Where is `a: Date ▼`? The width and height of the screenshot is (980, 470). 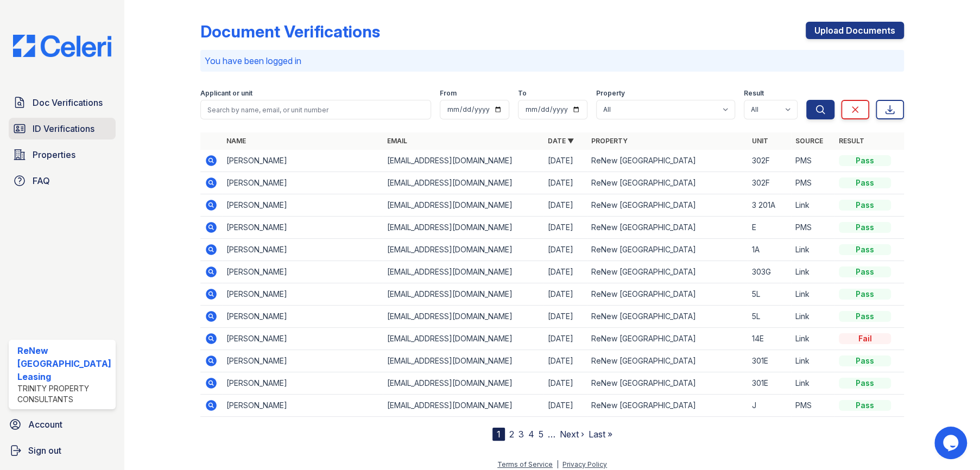
a: Date ▼ is located at coordinates (561, 141).